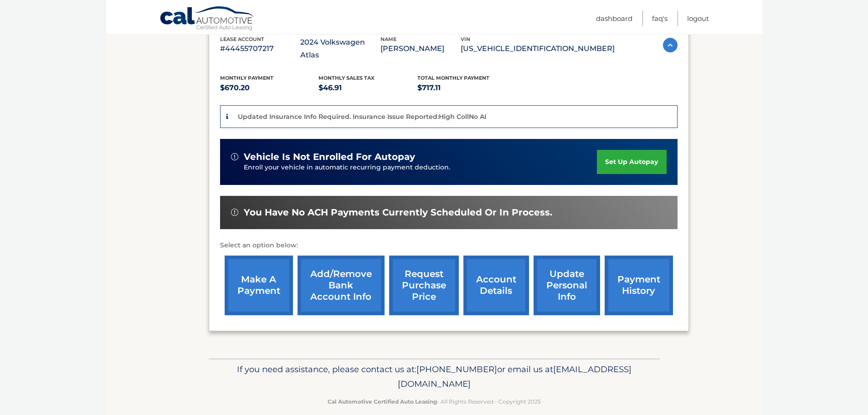 The width and height of the screenshot is (868, 415). Describe the element at coordinates (670, 45) in the screenshot. I see `img: accordion-active.svg` at that location.